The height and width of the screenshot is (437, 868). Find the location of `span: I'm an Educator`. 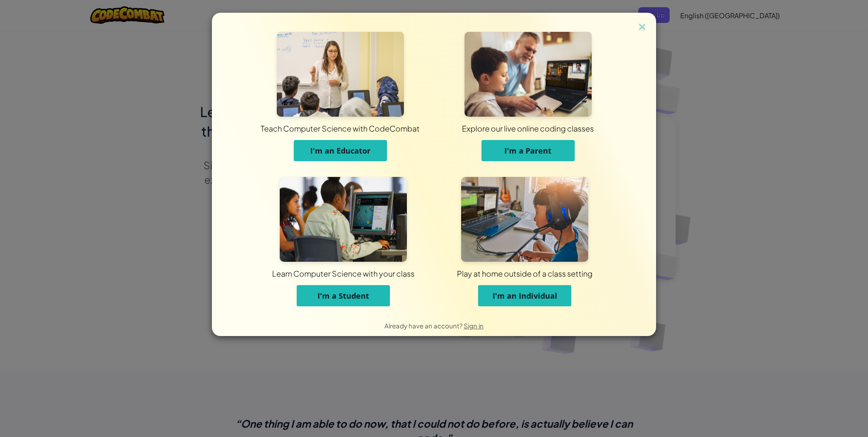

span: I'm an Educator is located at coordinates (340, 151).